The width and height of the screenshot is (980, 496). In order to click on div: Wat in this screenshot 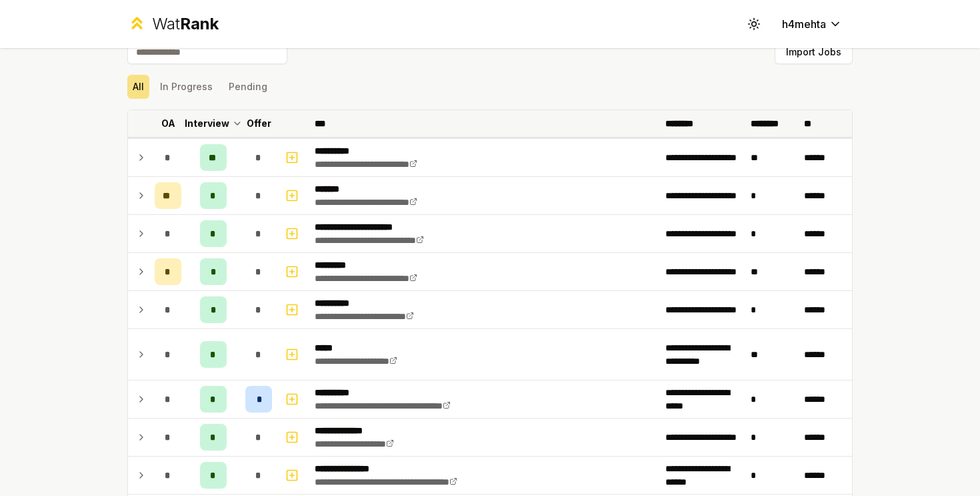, I will do `click(185, 24)`.